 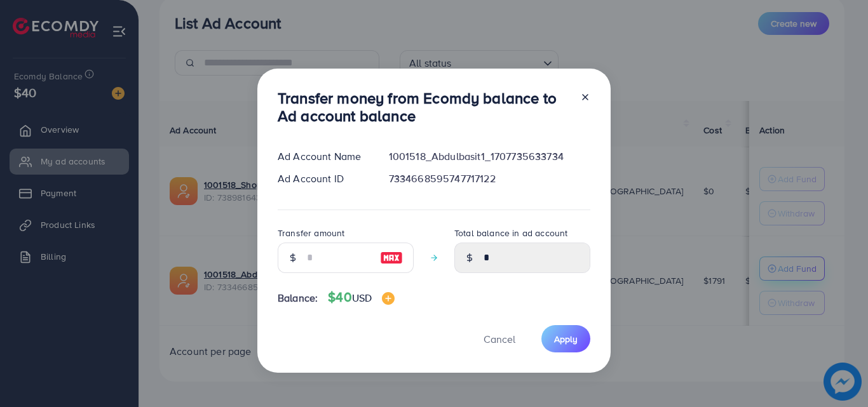 What do you see at coordinates (361, 297) in the screenshot?
I see `h4: $40` at bounding box center [361, 297].